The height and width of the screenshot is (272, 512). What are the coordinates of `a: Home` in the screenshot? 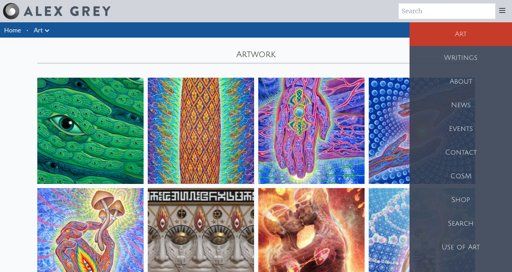 It's located at (13, 30).